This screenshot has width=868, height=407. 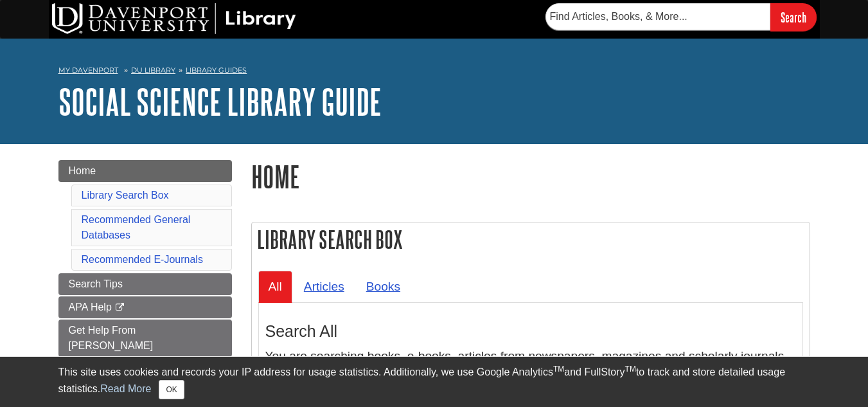 What do you see at coordinates (125, 389) in the screenshot?
I see `a: Read More` at bounding box center [125, 389].